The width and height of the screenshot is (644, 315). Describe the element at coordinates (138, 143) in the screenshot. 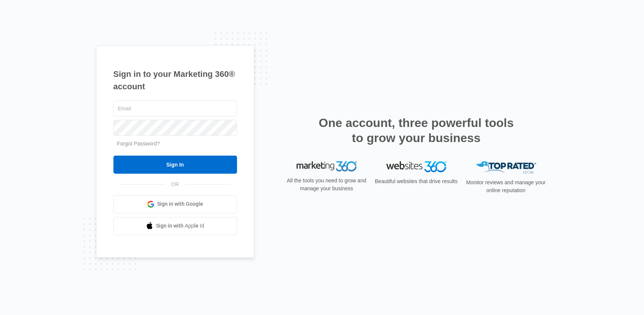

I see `a: Forgot Password?` at that location.